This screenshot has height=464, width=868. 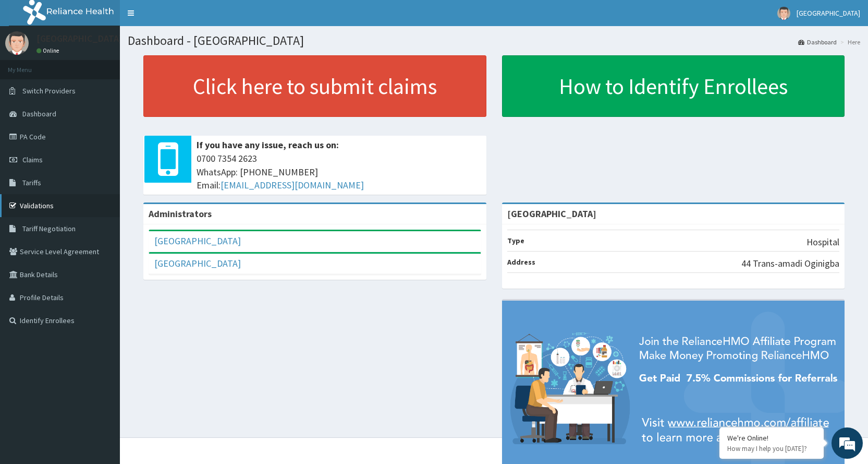 I want to click on span: Claims, so click(x=32, y=160).